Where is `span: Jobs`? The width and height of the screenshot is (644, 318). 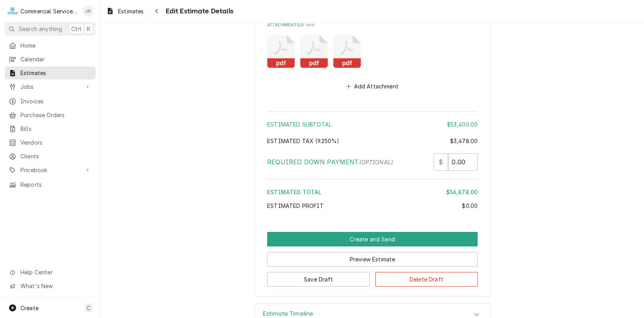
span: Jobs is located at coordinates (50, 86).